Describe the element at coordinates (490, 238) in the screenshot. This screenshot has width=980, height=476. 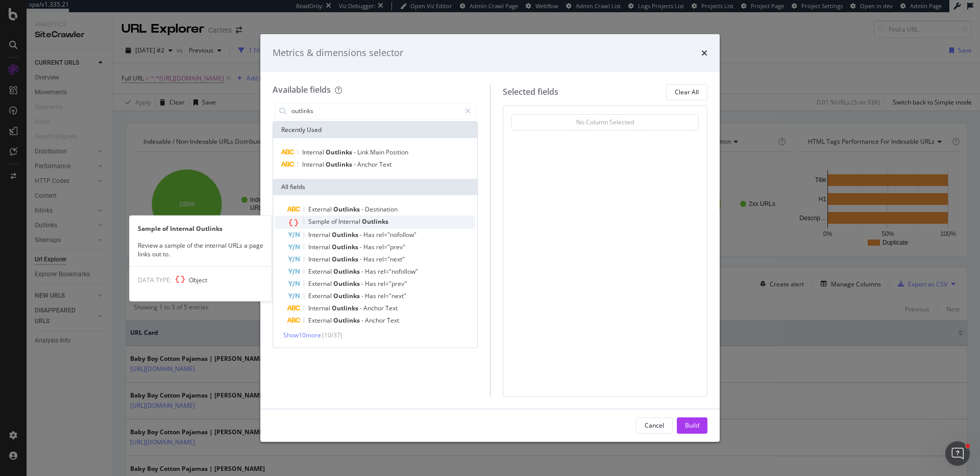
I see `div: modal` at that location.